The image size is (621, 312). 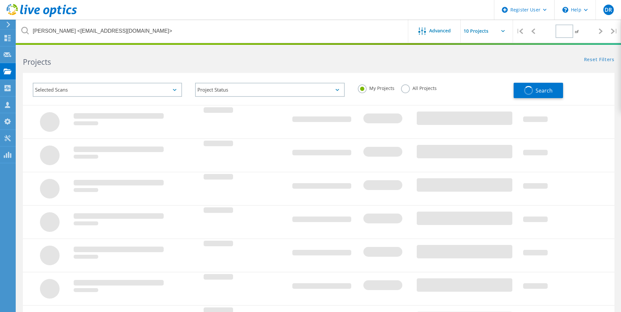 I want to click on span: Search, so click(x=544, y=91).